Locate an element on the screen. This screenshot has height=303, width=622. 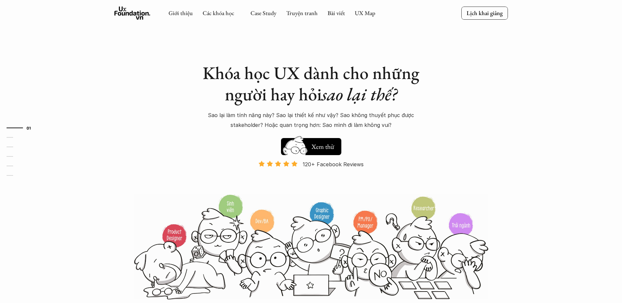
p: Lịch khai giảng is located at coordinates (484, 13).